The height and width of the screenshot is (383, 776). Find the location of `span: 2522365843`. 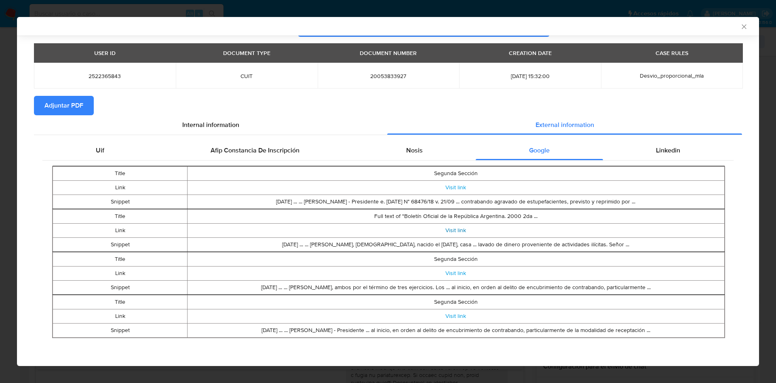

span: 2522365843 is located at coordinates (105, 76).